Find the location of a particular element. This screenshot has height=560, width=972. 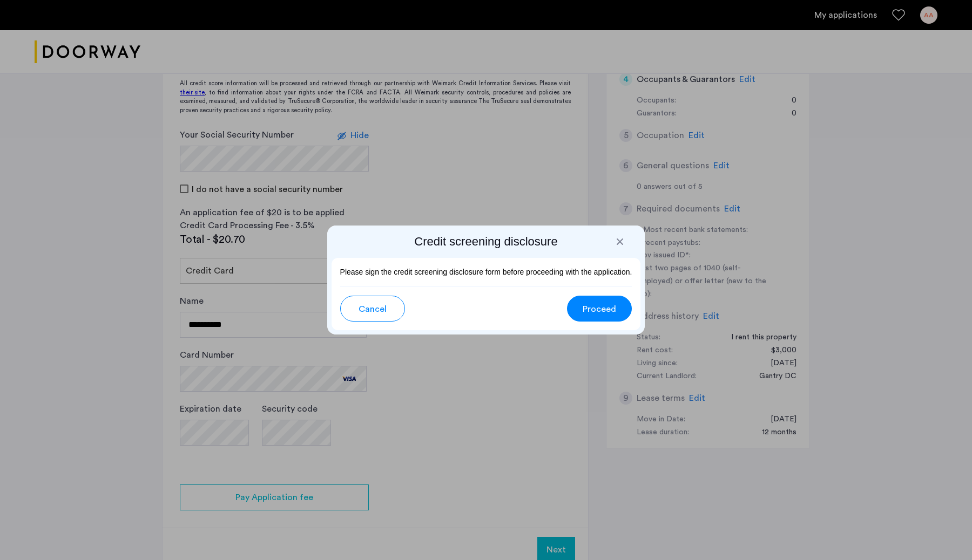

span: Proceed is located at coordinates (599, 309).